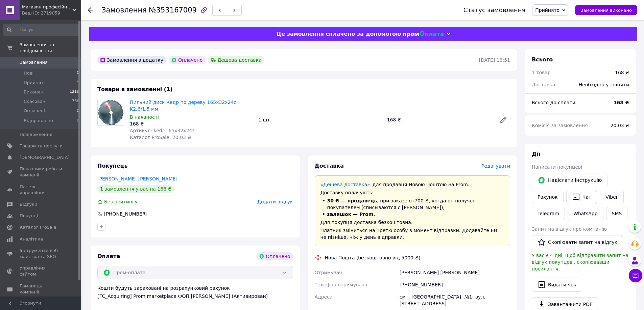  Describe the element at coordinates (328, 273) in the screenshot. I see `span: Отримувач` at that location.